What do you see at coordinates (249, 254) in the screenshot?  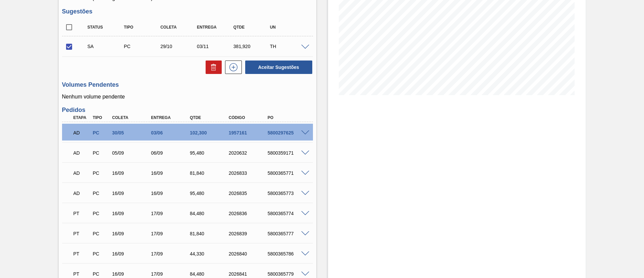 I see `div: 2026840` at bounding box center [249, 254].